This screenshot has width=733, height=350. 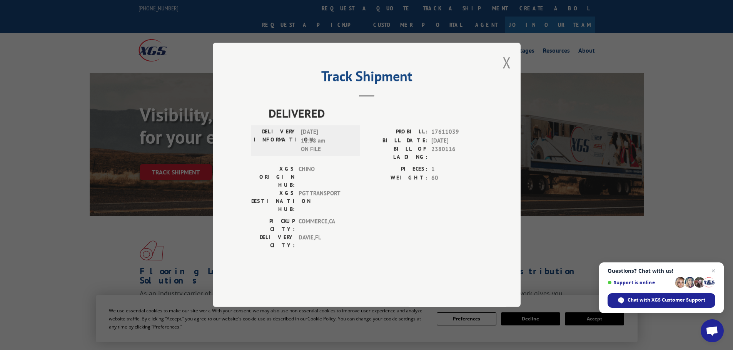 What do you see at coordinates (457, 178) in the screenshot?
I see `span: 60` at bounding box center [457, 178].